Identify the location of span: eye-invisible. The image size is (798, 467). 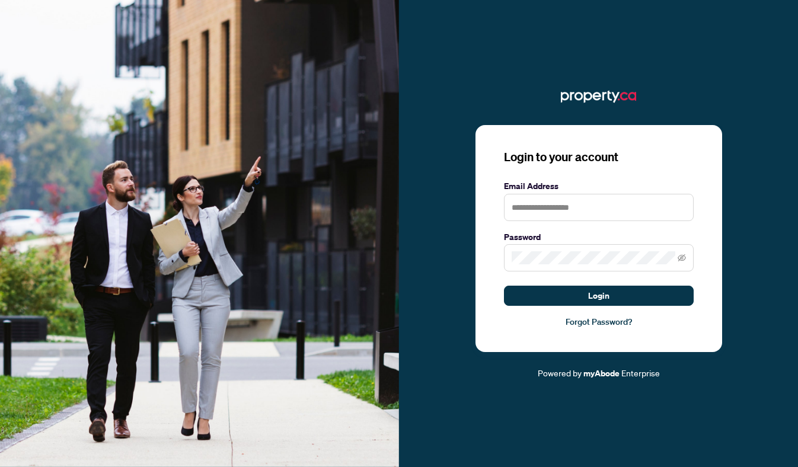
(682, 258).